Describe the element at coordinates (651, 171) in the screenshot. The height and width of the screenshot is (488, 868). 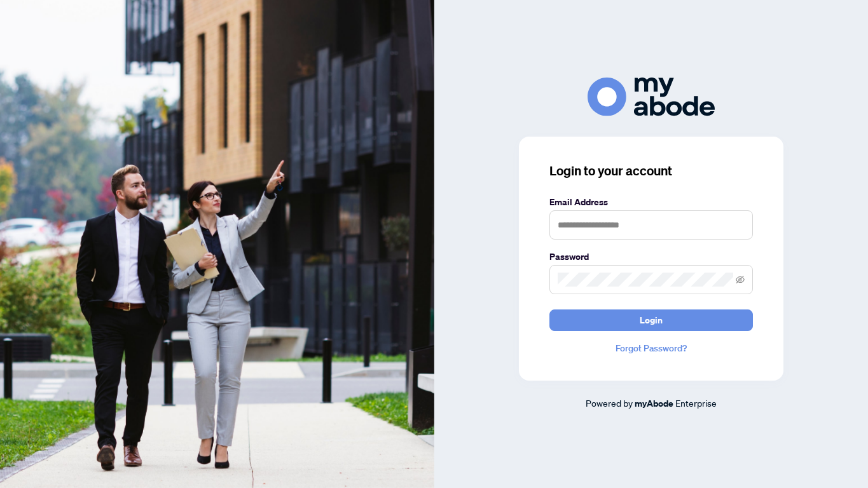
I see `h3: Login to your account` at that location.